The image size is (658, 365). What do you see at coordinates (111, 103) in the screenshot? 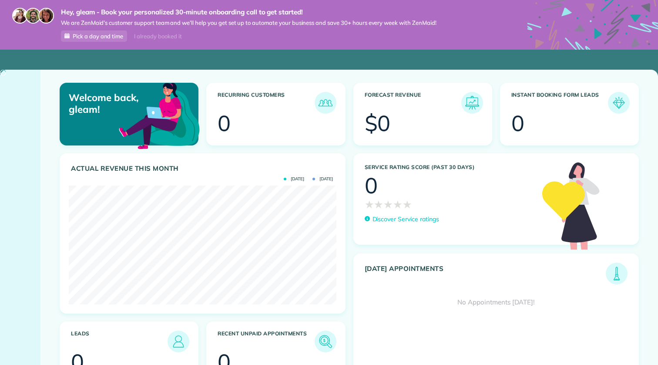
I see `p: Welcome back, gleam!` at bounding box center [111, 103].